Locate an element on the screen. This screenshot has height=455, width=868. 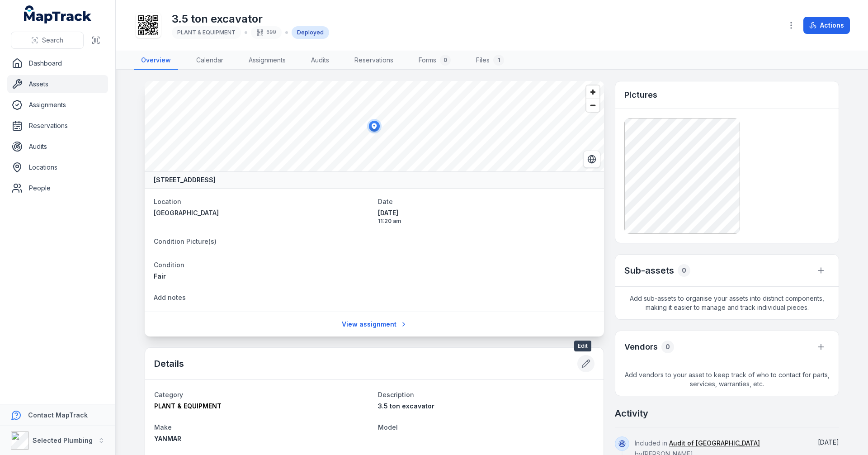
button: Zoom out is located at coordinates (592, 105).